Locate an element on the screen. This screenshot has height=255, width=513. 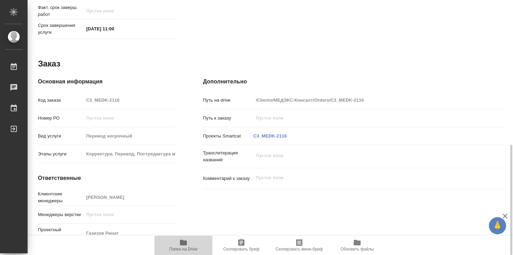
span: Скопировать мини-бриф is located at coordinates (299, 249).